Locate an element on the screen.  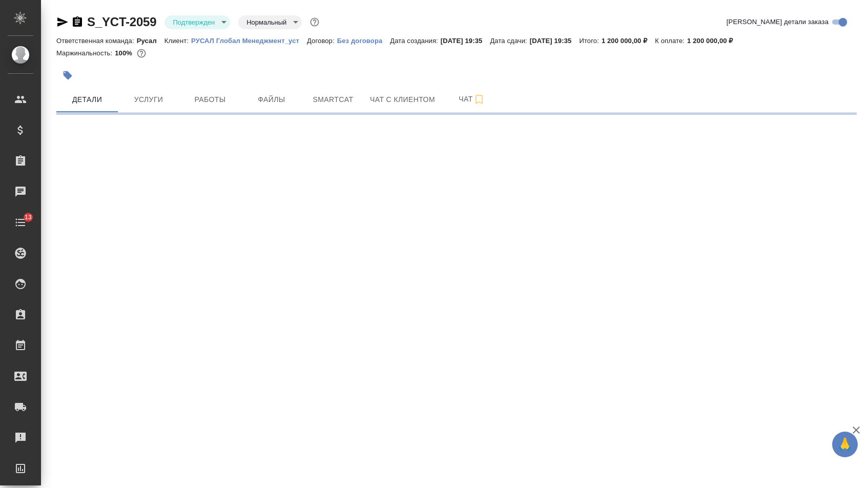
p: Клиент: is located at coordinates (178, 40).